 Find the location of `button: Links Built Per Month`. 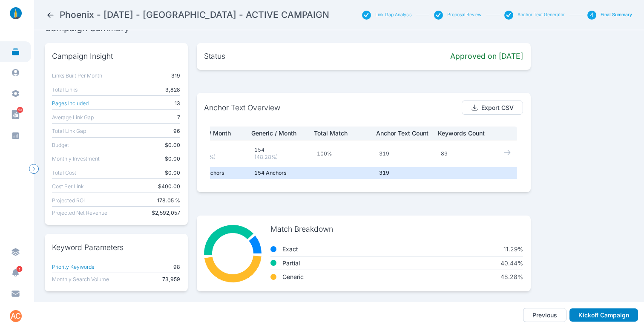

button: Links Built Per Month is located at coordinates (77, 75).